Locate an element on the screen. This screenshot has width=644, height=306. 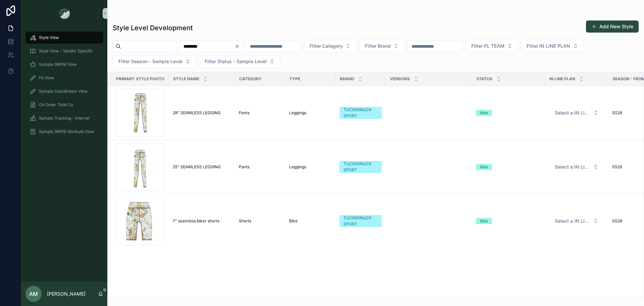
span: Category is located at coordinates (250, 79).